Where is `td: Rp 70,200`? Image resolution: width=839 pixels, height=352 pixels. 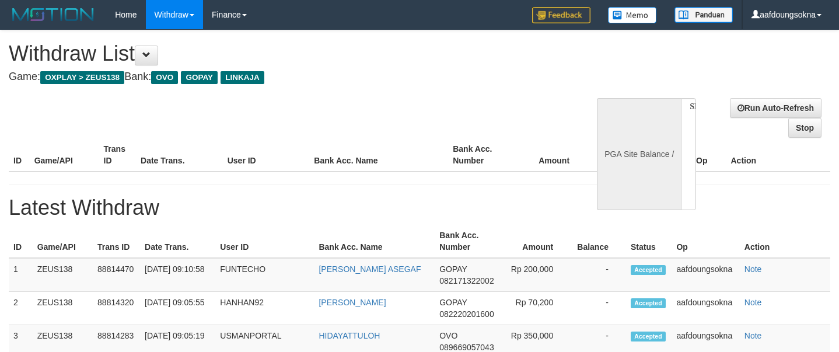 td: Rp 70,200 is located at coordinates (538, 308).